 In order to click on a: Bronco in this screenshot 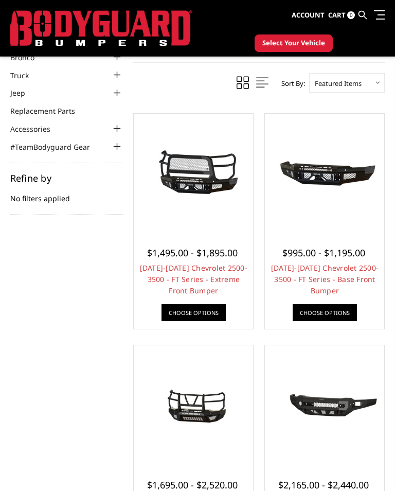, I will do `click(29, 57)`.